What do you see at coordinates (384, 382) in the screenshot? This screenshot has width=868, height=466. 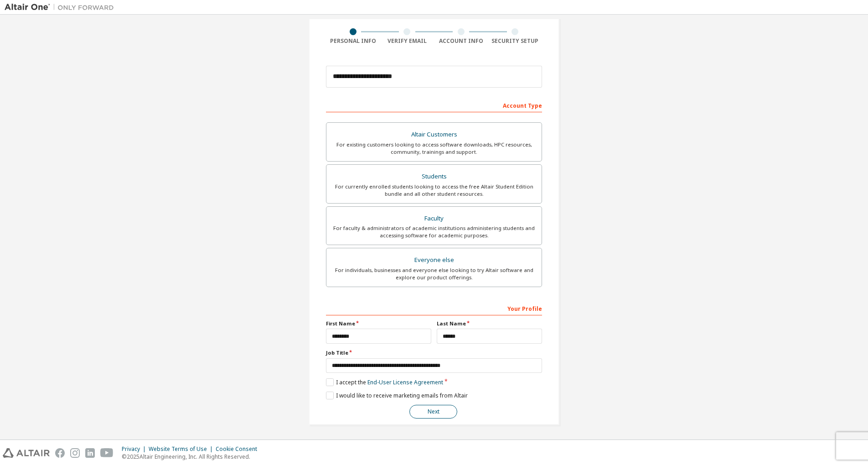 I see `label: I accept the` at bounding box center [384, 382].